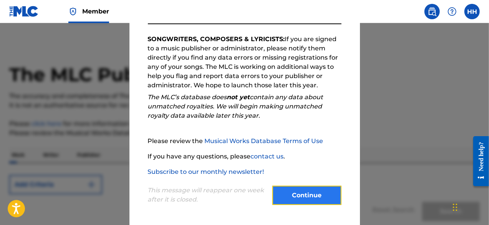 The width and height of the screenshot is (489, 225). Describe the element at coordinates (245, 62) in the screenshot. I see `p: If you are signed to a music publisher or administrator, please notify them directly if you find ...` at that location.